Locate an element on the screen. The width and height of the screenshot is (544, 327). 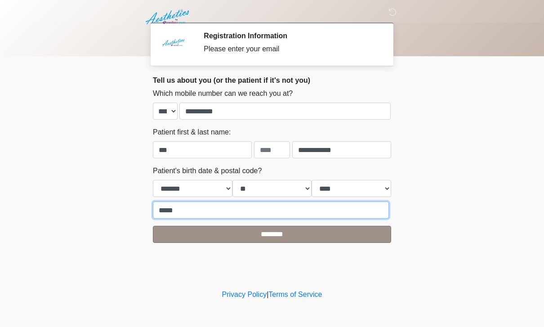
h2: Tell us about you (or the patient if it's not you) is located at coordinates (272, 80).